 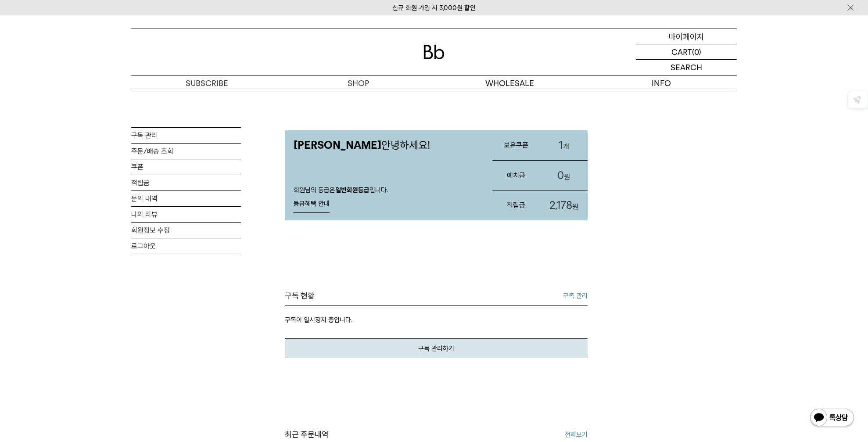 What do you see at coordinates (661, 83) in the screenshot?
I see `p: INFO` at bounding box center [661, 83].